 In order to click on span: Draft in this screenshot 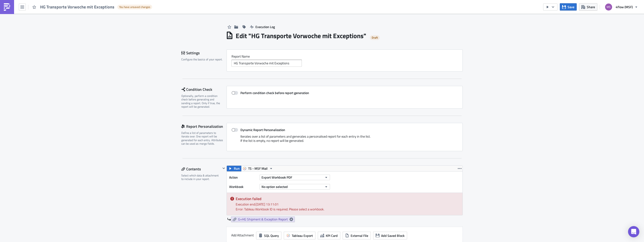, I will do `click(375, 38)`.